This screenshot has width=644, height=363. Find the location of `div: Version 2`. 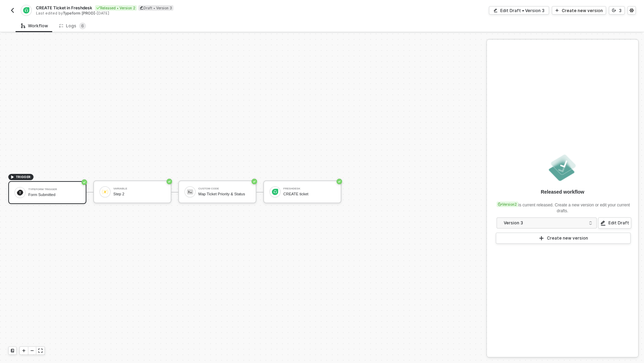

div: Version 2 is located at coordinates (507, 204).